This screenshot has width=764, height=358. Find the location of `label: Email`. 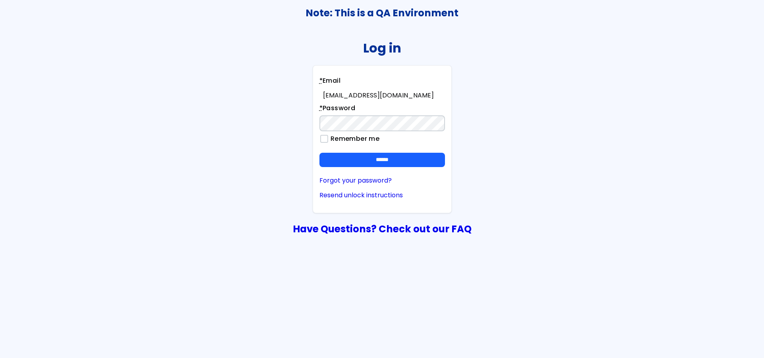

label: Email is located at coordinates (330, 82).